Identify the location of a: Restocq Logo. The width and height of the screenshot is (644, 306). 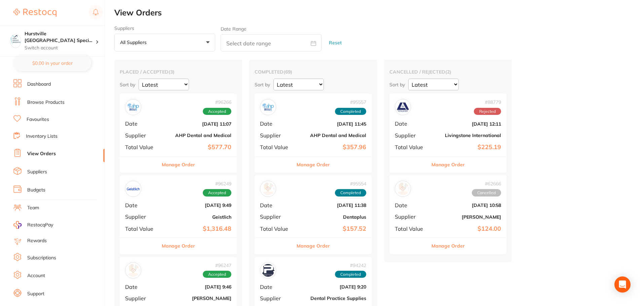
(35, 13).